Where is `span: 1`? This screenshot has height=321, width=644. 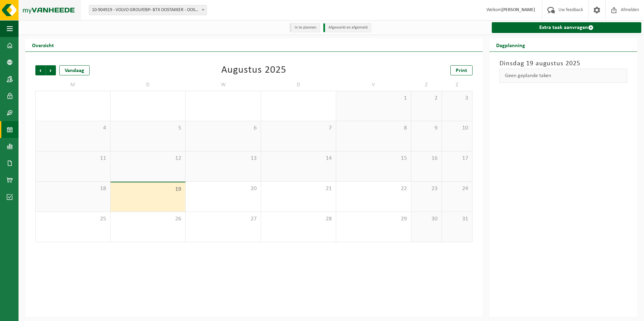
span: 1 is located at coordinates (373, 98).